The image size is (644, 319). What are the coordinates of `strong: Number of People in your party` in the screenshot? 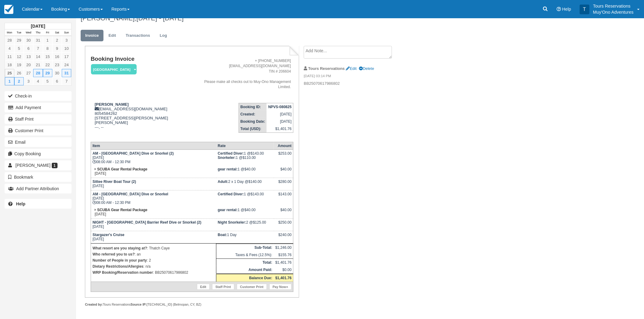 It's located at (120, 260).